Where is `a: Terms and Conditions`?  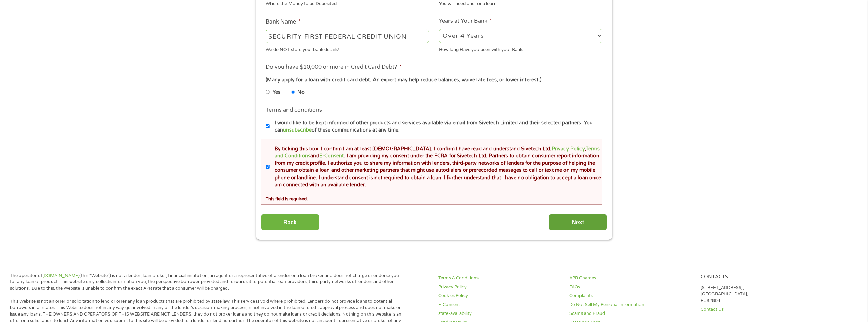 a: Terms and Conditions is located at coordinates (436, 152).